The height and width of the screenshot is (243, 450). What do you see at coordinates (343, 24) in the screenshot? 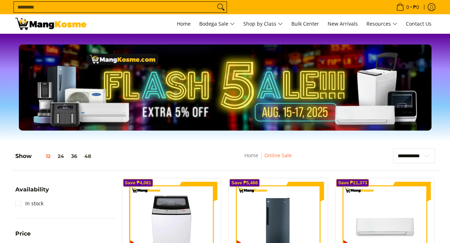
I see `a: New Arrivals` at bounding box center [343, 24].